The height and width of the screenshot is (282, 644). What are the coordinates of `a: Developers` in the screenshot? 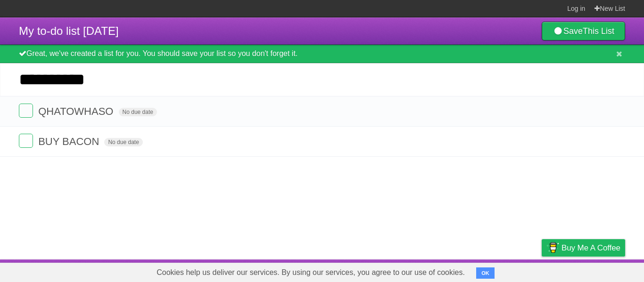 It's located at (466, 270).